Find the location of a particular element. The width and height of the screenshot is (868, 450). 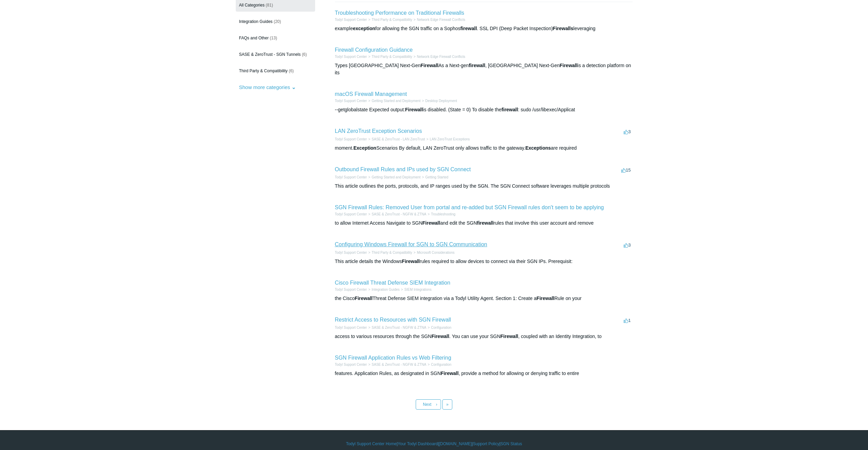

em: exception is located at coordinates (364, 29).